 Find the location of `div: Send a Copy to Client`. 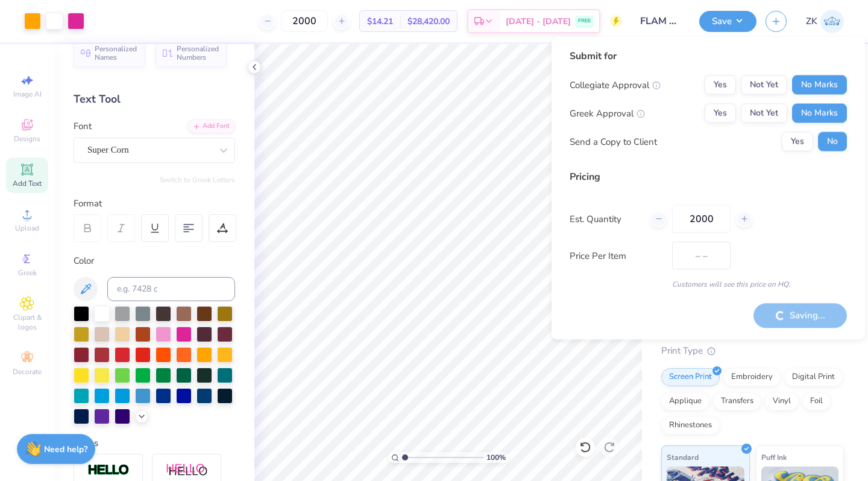

div: Send a Copy to Client is located at coordinates (613, 141).